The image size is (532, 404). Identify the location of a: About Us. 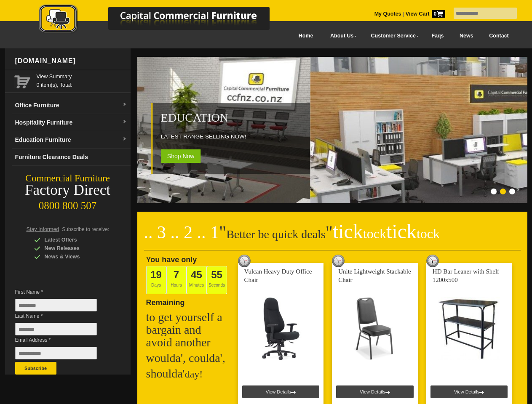
(341, 36).